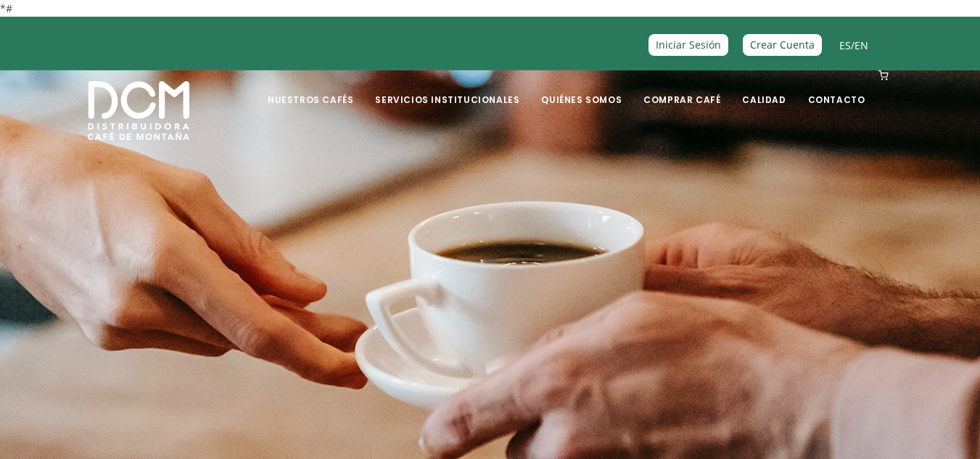 The width and height of the screenshot is (980, 459). What do you see at coordinates (845, 45) in the screenshot?
I see `a: ES` at bounding box center [845, 45].